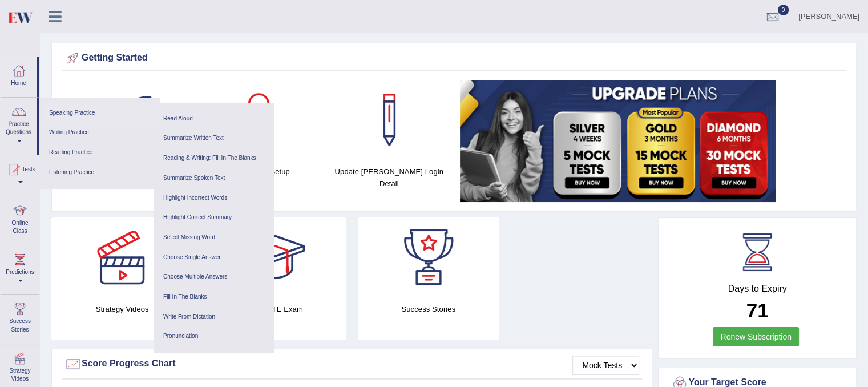 The height and width of the screenshot is (387, 868). What do you see at coordinates (99, 172) in the screenshot?
I see `a: Listening Practice` at bounding box center [99, 172].